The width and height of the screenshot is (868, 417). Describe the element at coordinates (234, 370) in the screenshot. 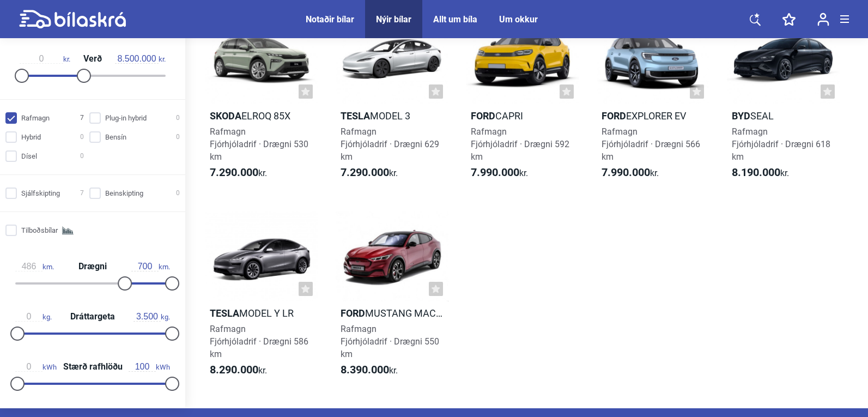

I see `b: 8.290.000` at that location.